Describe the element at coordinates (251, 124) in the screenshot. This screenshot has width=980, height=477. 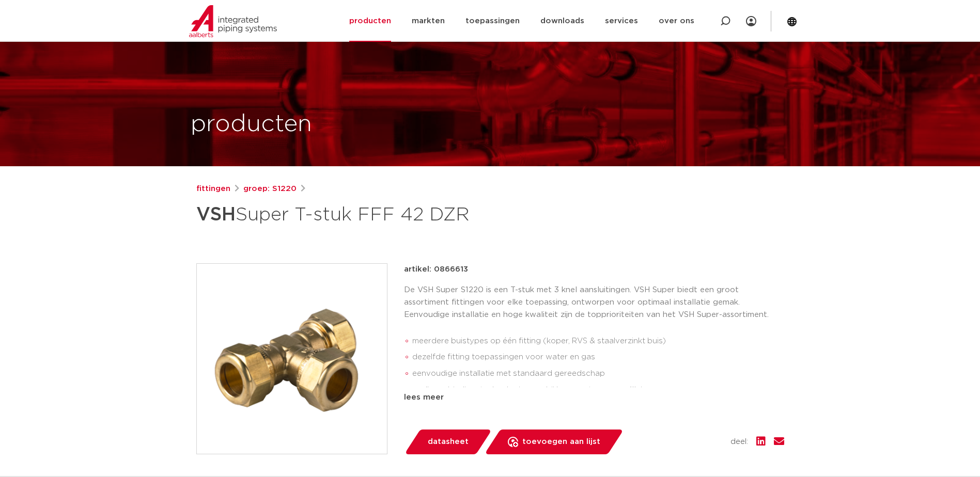
I see `h1: producten` at that location.